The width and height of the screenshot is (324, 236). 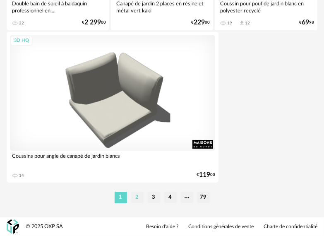 I want to click on div: 3D HQ, so click(x=21, y=41).